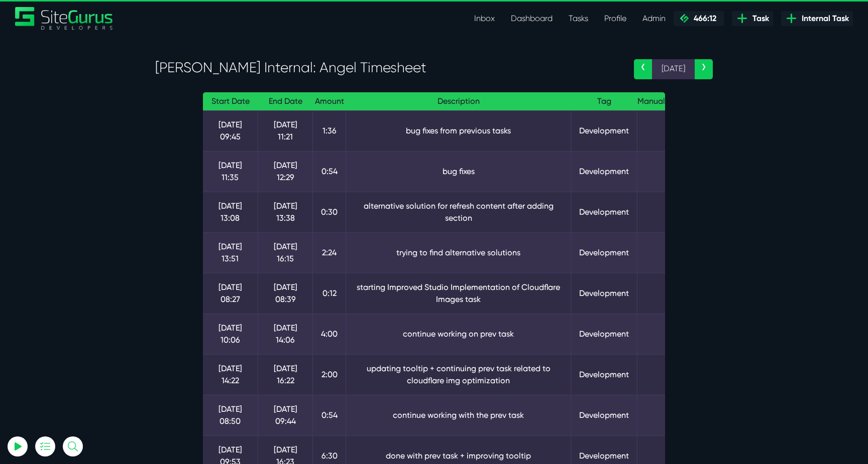 The height and width of the screenshot is (464, 868). I want to click on td: 0:12, so click(330, 293).